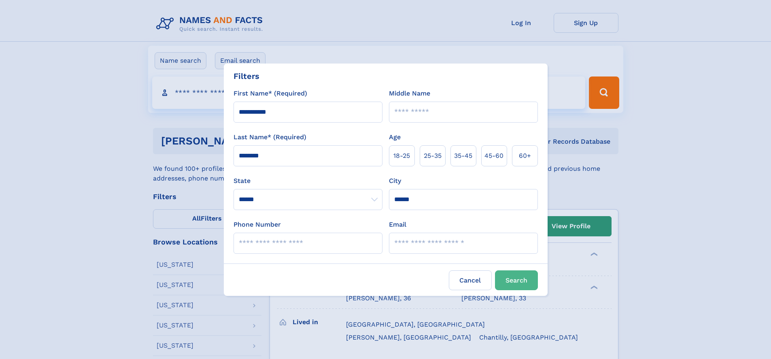  Describe the element at coordinates (402, 156) in the screenshot. I see `span: 18‑25` at that location.